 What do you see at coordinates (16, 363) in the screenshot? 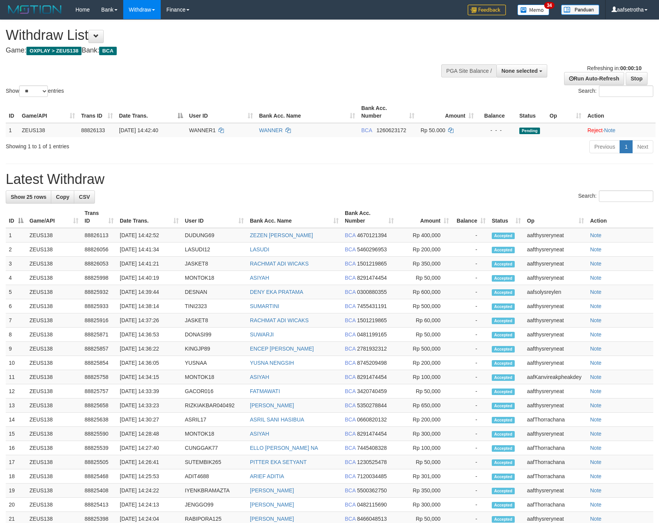
I see `td: 10` at bounding box center [16, 363].